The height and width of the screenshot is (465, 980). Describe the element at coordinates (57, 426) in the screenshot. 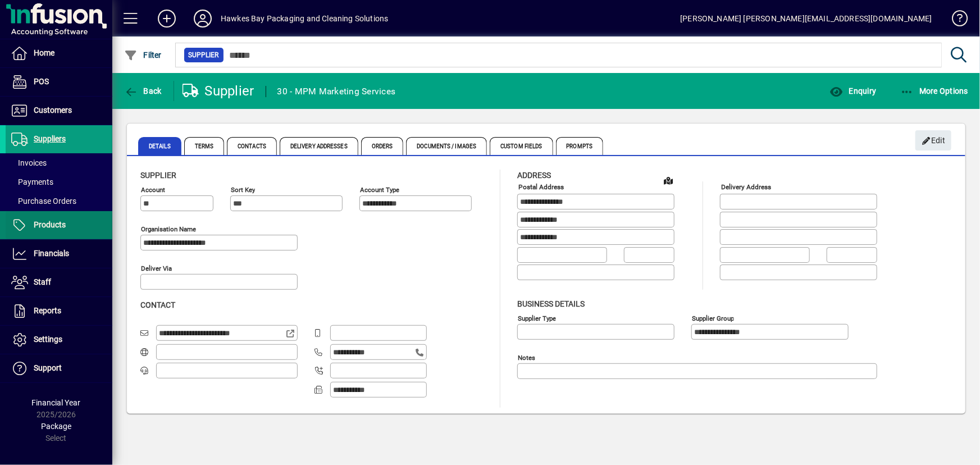

I see `span: Package` at that location.